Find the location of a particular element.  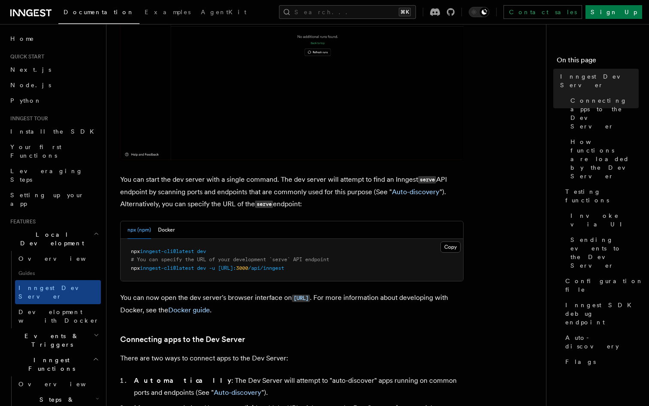

a: Examples is located at coordinates (167, 13).